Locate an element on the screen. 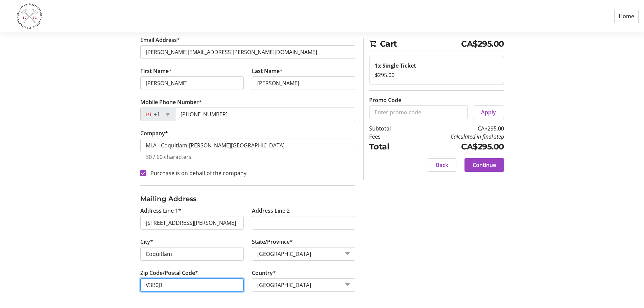 This screenshot has height=308, width=644. label: Last Name* is located at coordinates (267, 71).